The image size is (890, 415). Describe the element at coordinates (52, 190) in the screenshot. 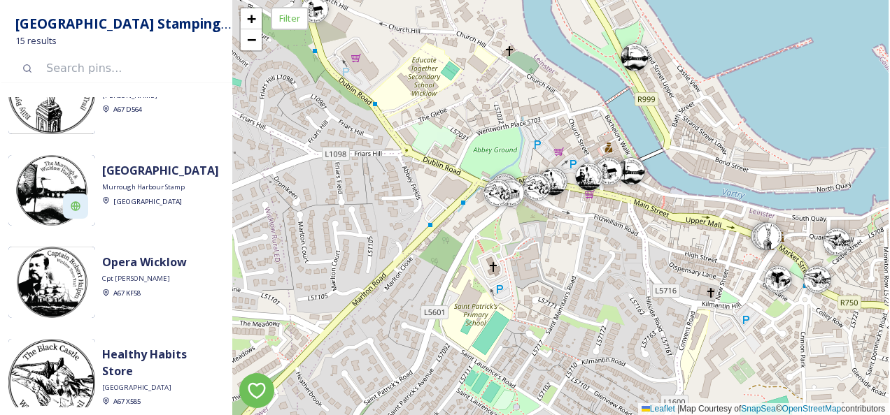

I see `img: The%20Murrough%20Stamp.jpg` at that location.